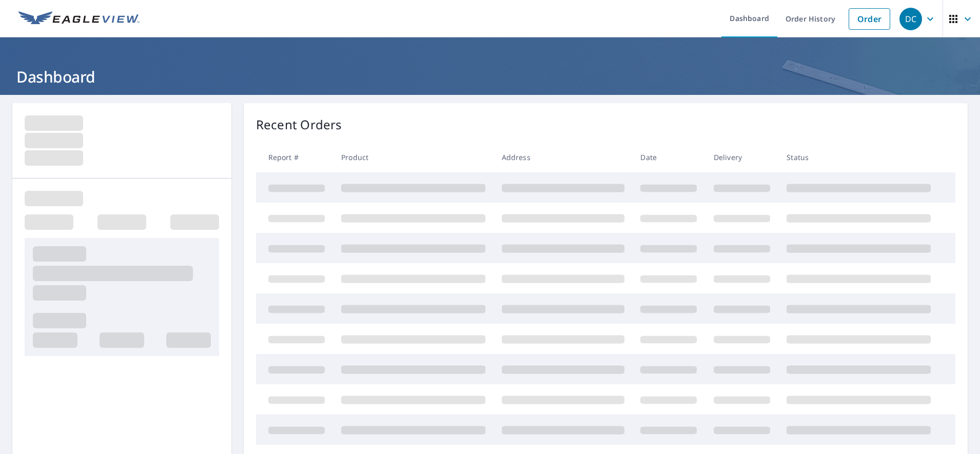 This screenshot has height=454, width=980. I want to click on div: DC, so click(911, 19).